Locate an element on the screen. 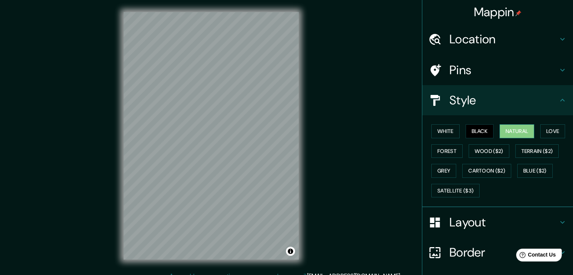  button: Cartoon ($2) is located at coordinates (487, 171).